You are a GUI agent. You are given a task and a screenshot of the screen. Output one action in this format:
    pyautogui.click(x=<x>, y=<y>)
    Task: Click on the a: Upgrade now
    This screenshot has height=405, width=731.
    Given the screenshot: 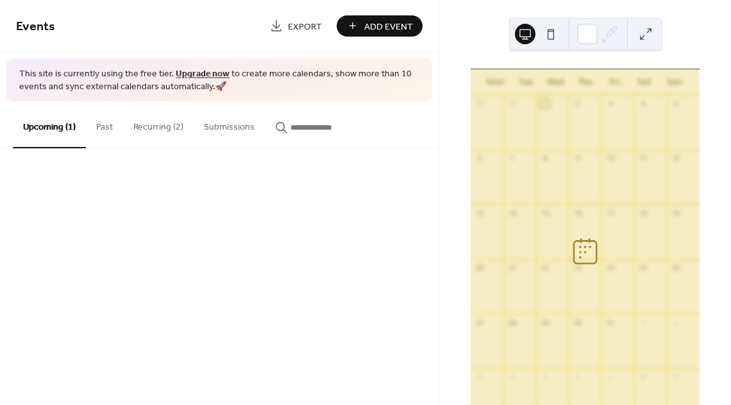 What is the action you would take?
    pyautogui.click(x=203, y=74)
    